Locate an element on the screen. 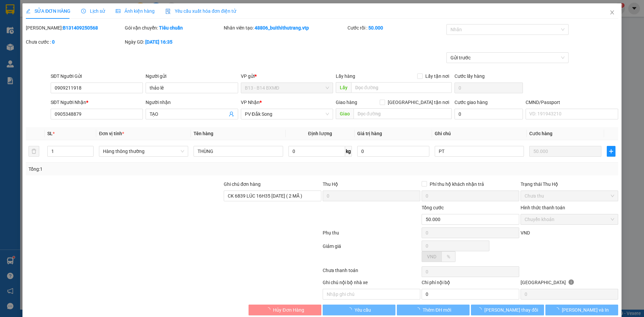 This screenshot has height=317, width=644. div: Chưa thanh toán is located at coordinates (371, 272).